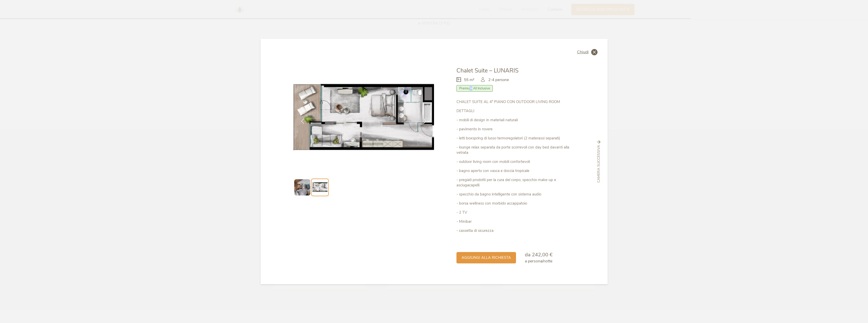  Describe the element at coordinates (599, 164) in the screenshot. I see `span: Camera successiva` at that location.